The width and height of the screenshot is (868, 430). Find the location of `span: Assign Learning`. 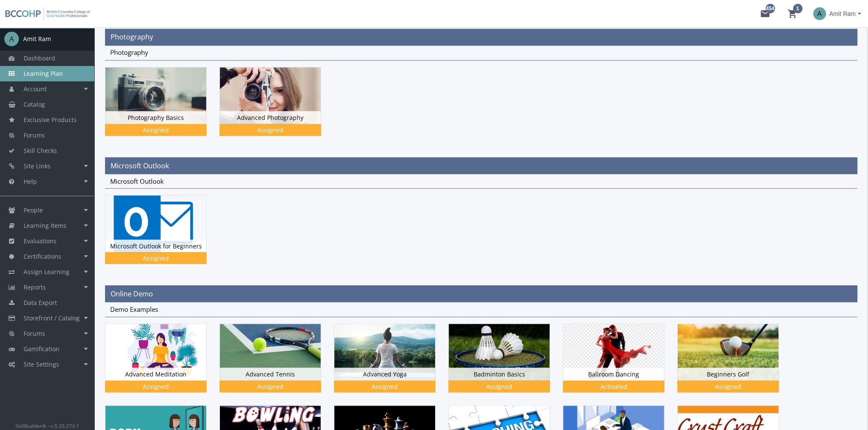

span: Assign Learning is located at coordinates (46, 272).